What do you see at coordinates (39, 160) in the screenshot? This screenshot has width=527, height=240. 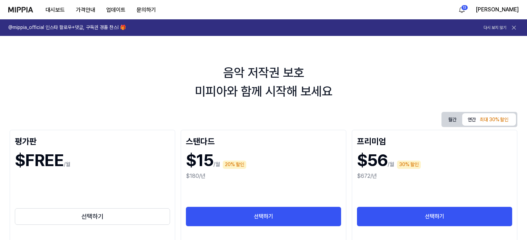 I see `h1: $FREE` at bounding box center [39, 160].